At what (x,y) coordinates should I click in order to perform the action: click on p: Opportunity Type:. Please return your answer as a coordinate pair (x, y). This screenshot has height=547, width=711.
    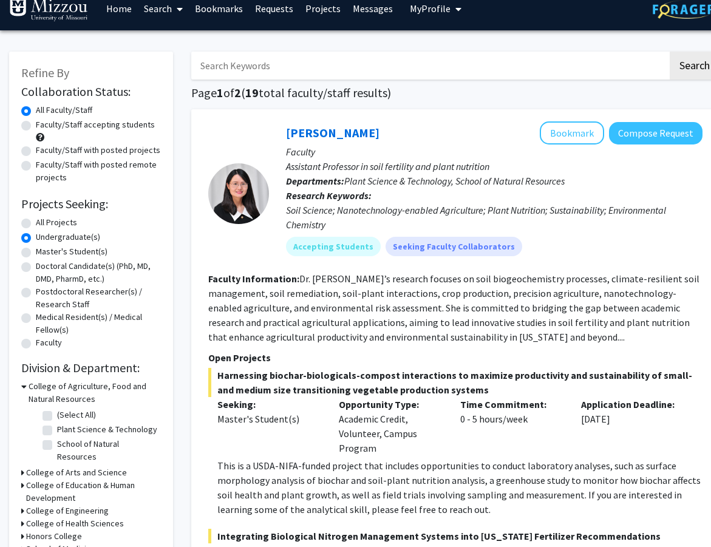
    Looking at the image, I should click on (390, 404).